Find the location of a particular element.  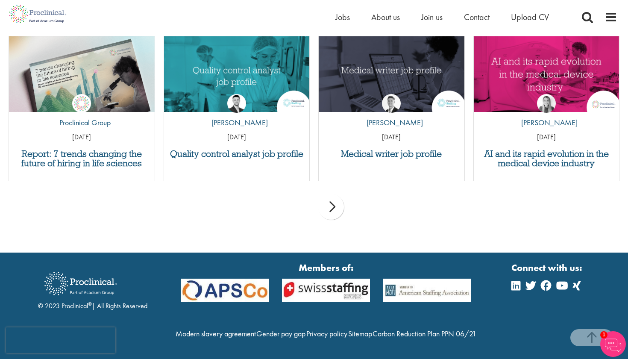

img: Proclinical Group is located at coordinates (82, 103).